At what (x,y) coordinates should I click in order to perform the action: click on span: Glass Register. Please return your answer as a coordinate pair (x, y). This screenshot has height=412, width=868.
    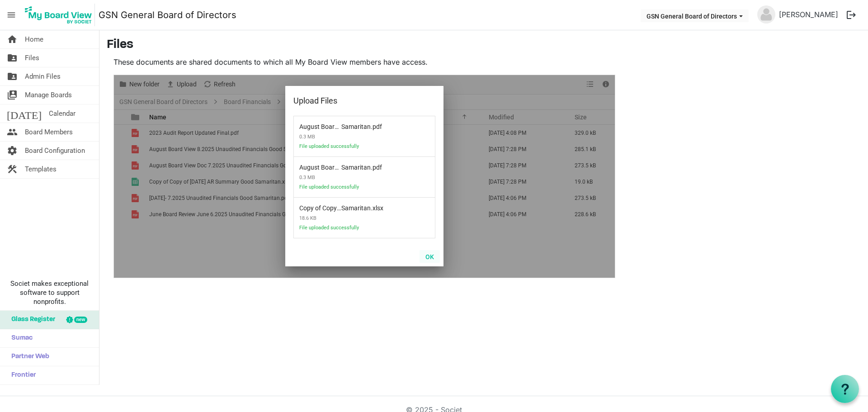
    Looking at the image, I should click on (31, 320).